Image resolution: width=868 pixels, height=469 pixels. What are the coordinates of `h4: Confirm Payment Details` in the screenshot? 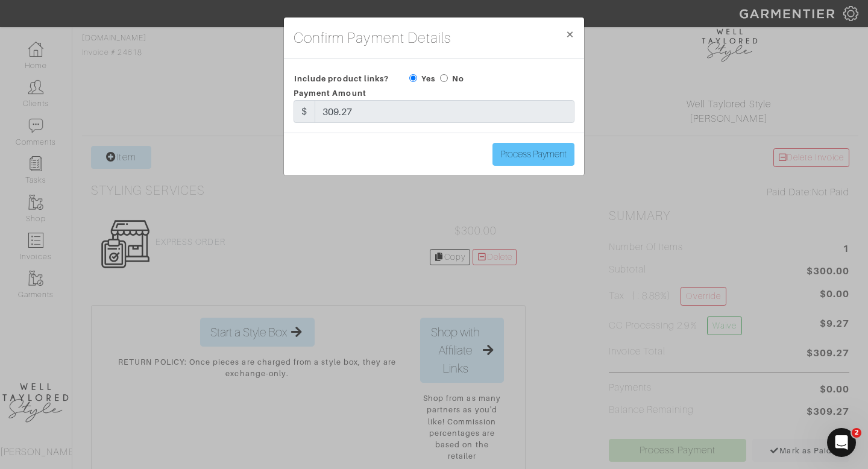 It's located at (372, 38).